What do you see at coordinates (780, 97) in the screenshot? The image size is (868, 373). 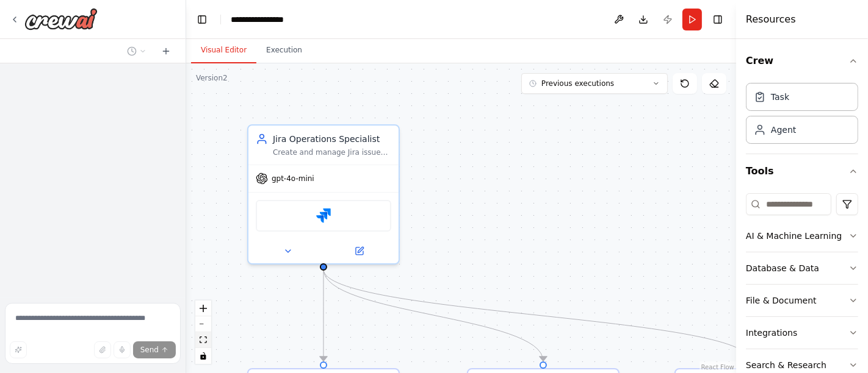 I see `div: Task` at bounding box center [780, 97].